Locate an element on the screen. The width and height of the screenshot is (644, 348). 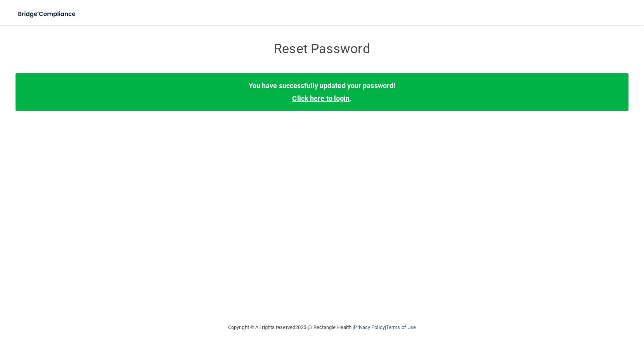
a: Privacy Policy is located at coordinates (369, 327).